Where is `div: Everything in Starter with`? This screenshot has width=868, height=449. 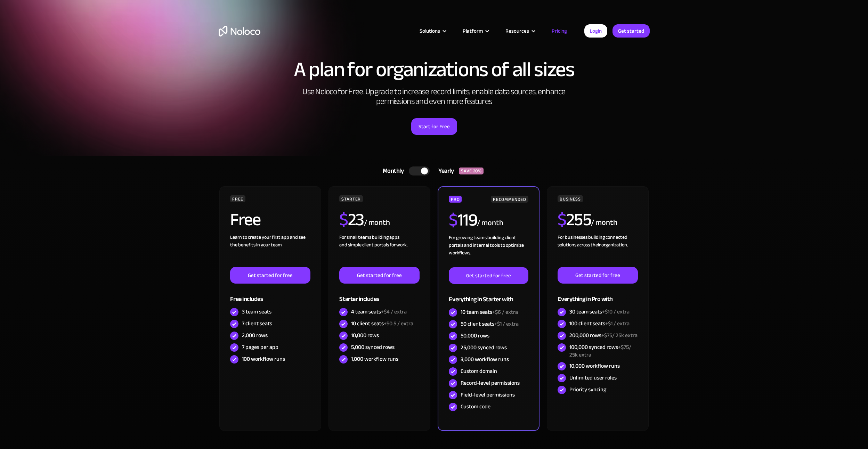 div: Everything in Starter with is located at coordinates (488, 295).